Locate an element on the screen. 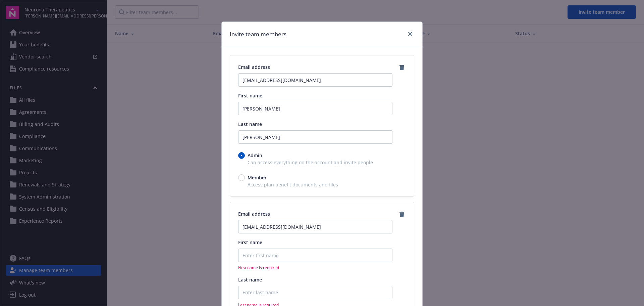  span: Can access everything on the account and invite people is located at coordinates (322, 162).